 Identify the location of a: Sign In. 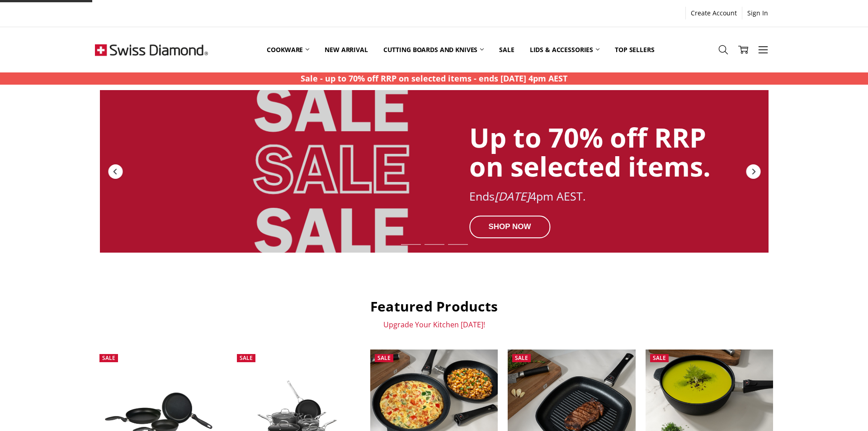
(757, 13).